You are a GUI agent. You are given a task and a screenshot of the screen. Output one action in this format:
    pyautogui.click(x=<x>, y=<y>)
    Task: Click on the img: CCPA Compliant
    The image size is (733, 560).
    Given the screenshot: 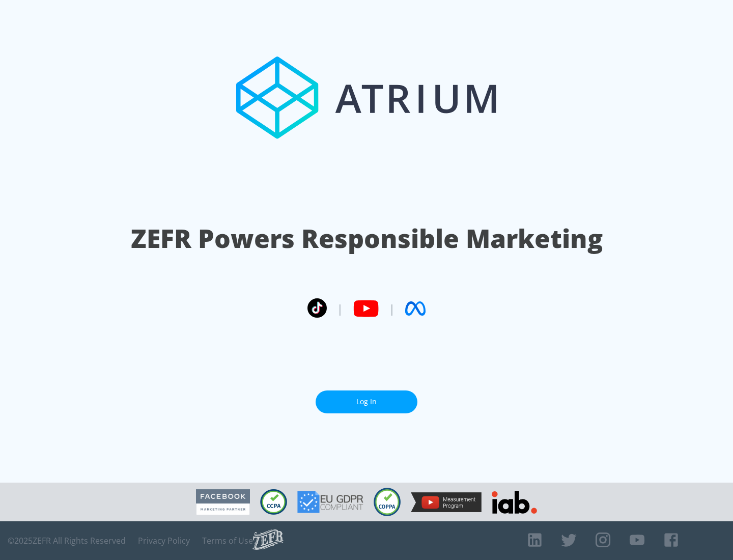 What is the action you would take?
    pyautogui.click(x=273, y=502)
    